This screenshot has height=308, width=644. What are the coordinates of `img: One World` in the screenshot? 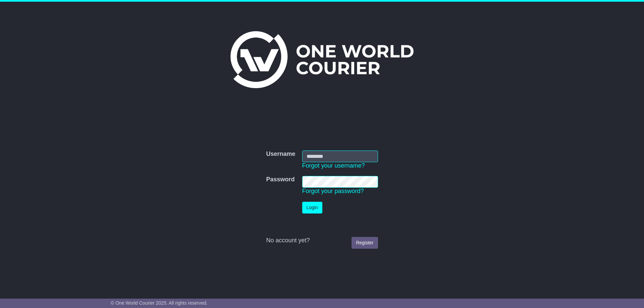 It's located at (322, 60).